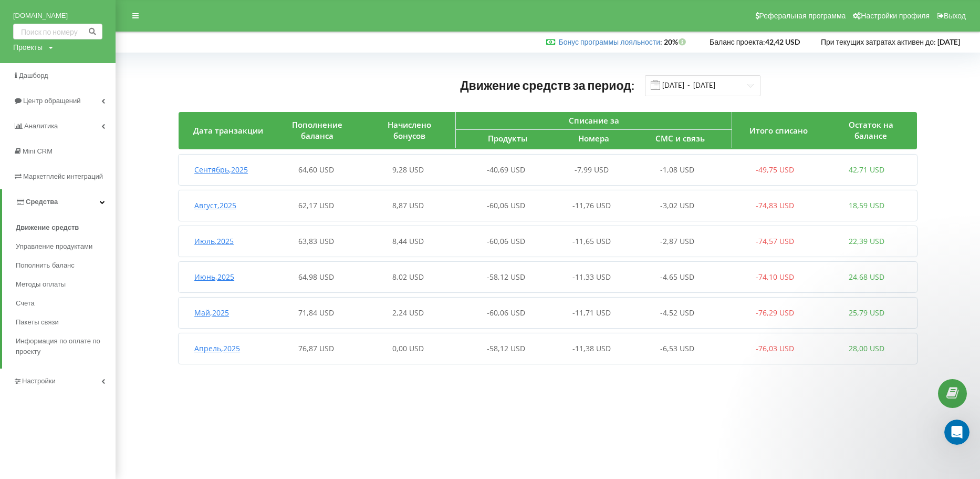 The image size is (980, 479). I want to click on span: Движение средств, so click(47, 228).